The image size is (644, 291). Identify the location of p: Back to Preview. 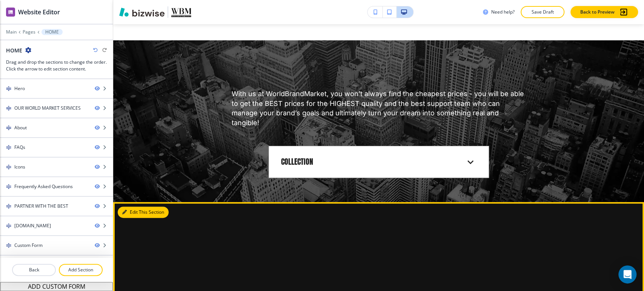
(597, 12).